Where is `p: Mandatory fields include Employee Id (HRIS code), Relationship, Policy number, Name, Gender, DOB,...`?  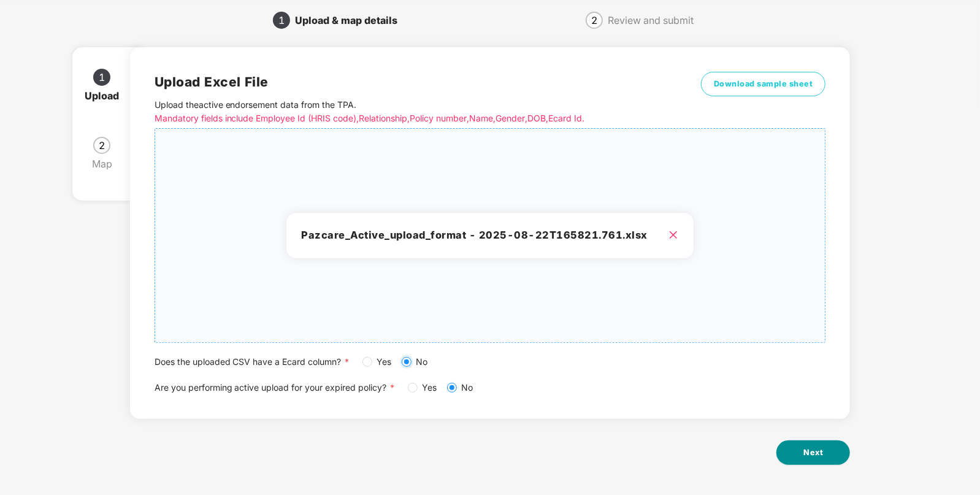 p: Mandatory fields include Employee Id (HRIS code), Relationship, Policy number, Name, Gender, DOB,... is located at coordinates (407, 118).